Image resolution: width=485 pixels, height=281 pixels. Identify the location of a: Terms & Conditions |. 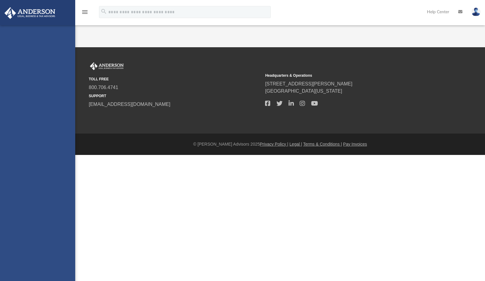
(323, 144).